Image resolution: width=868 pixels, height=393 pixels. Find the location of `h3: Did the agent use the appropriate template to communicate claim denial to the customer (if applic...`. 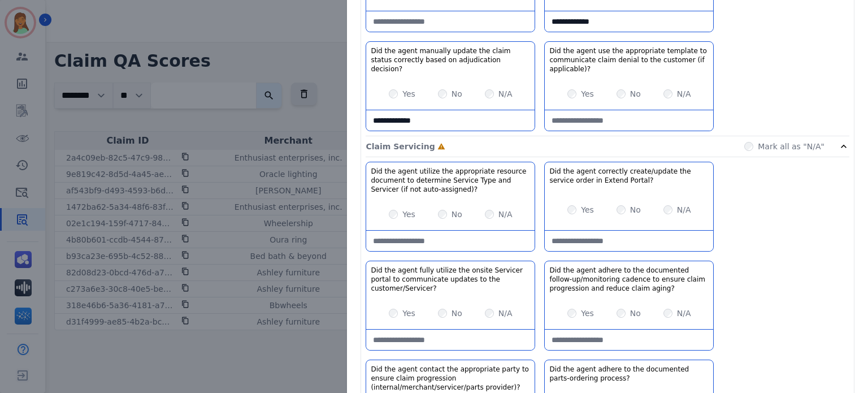

h3: Did the agent use the appropriate template to communicate claim denial to the customer (if applic... is located at coordinates (629, 60).